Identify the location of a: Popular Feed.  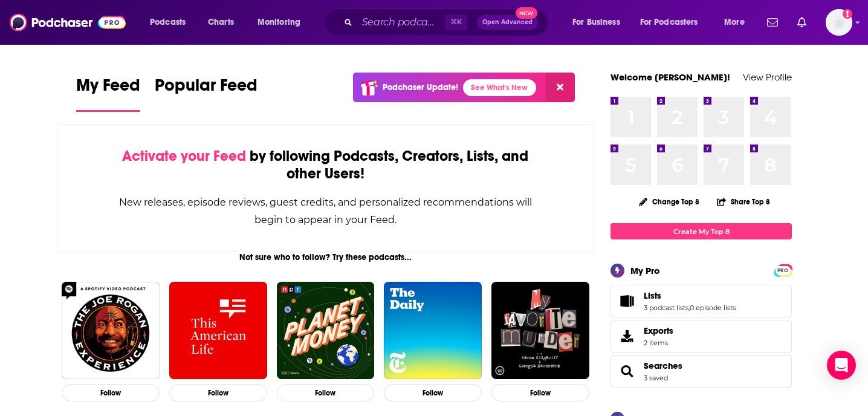
(206, 93).